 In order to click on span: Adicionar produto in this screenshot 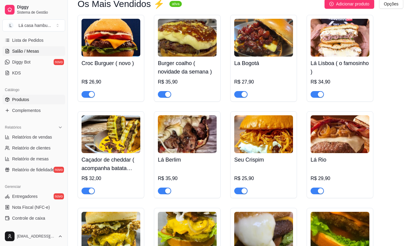, I will do `click(352, 4)`.